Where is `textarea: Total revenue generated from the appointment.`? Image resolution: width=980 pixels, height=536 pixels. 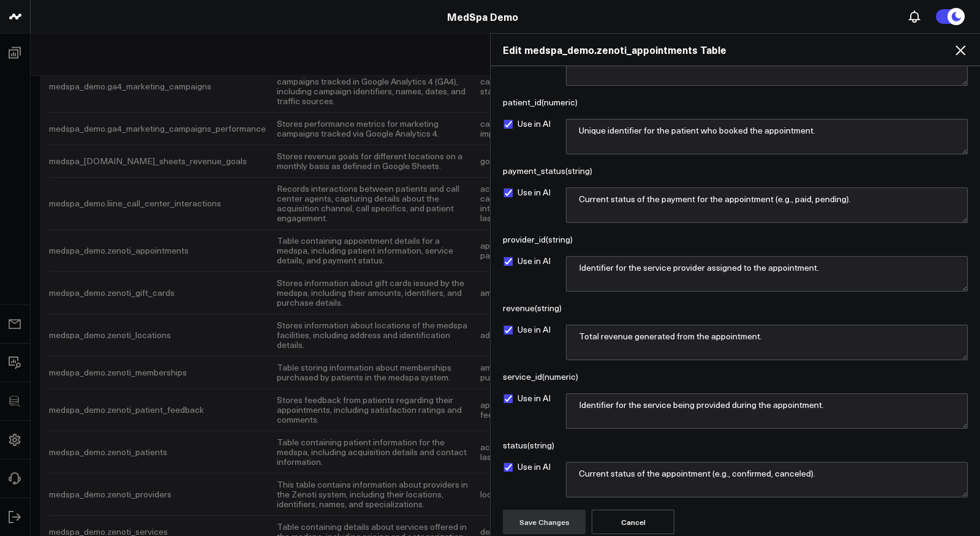 textarea: Total revenue generated from the appointment. is located at coordinates (766, 342).